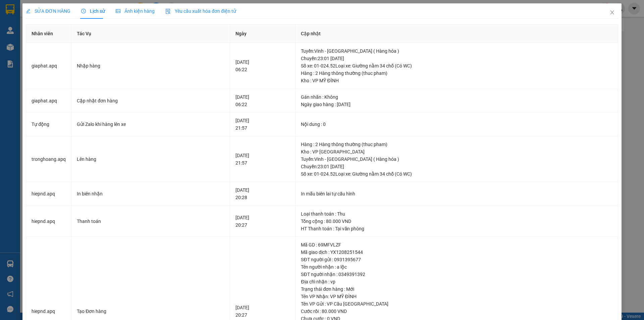 This screenshot has width=644, height=320. I want to click on div: Nhập hàng, so click(151, 66).